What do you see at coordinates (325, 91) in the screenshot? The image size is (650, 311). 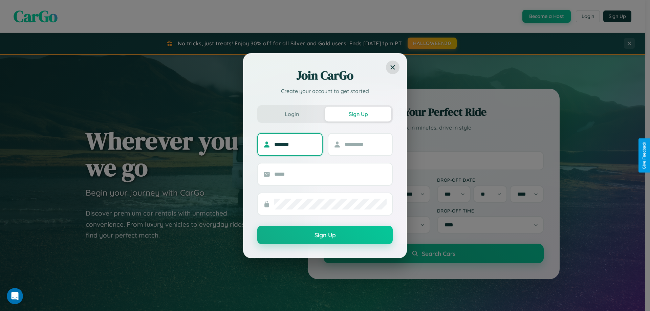 I see `p: Create your account to get started` at bounding box center [325, 91].